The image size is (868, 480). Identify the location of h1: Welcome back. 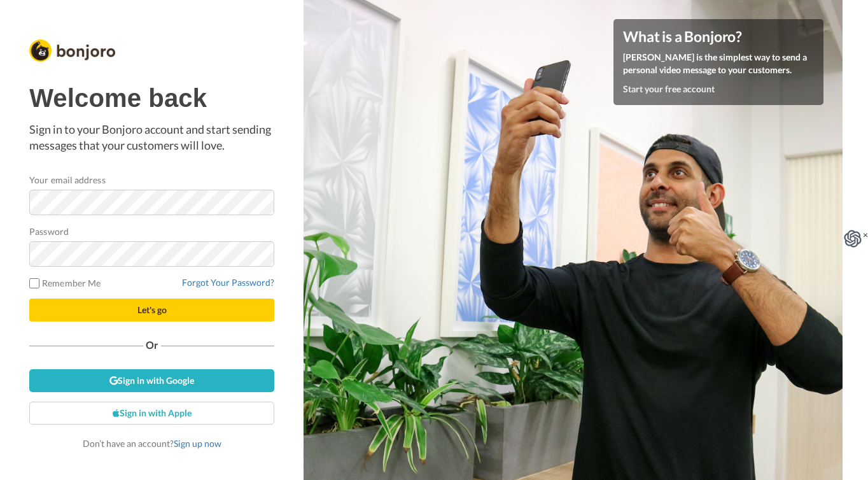
(151, 98).